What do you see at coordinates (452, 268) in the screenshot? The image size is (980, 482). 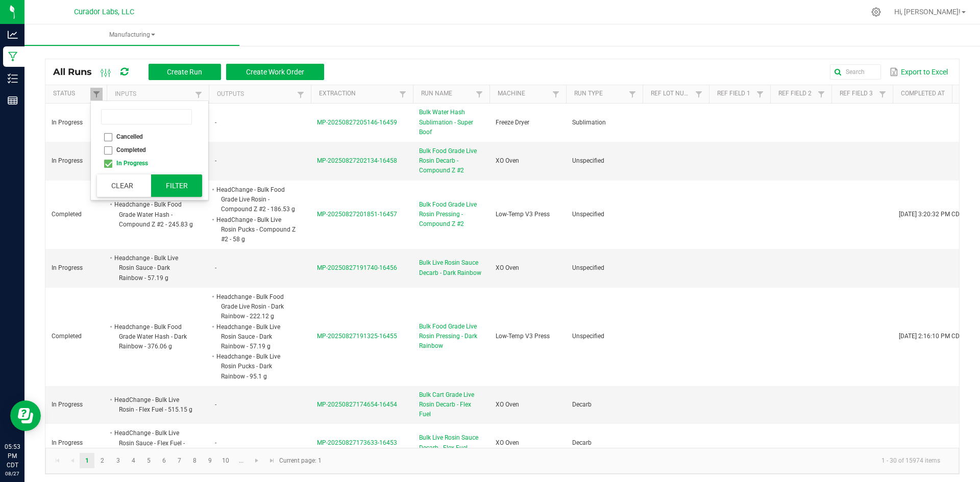 I see `span: Bulk Live Rosin Sauce Decarb - Dark Rainbow` at bounding box center [452, 268].